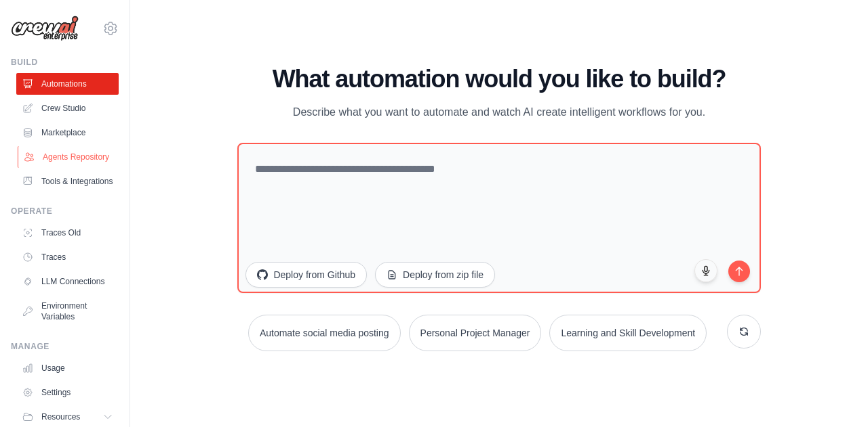 This screenshot has width=868, height=427. I want to click on a: Traces Old, so click(67, 233).